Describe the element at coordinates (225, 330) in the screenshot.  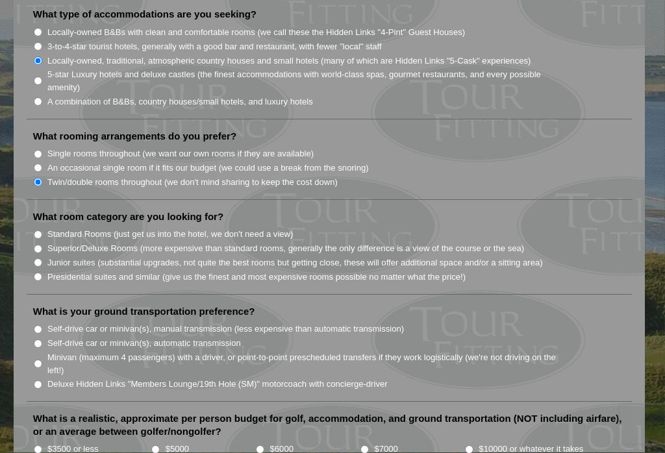
I see `label: Self-drive car or minivan(s), manual transmission (less expensive than automatic transmission)` at that location.